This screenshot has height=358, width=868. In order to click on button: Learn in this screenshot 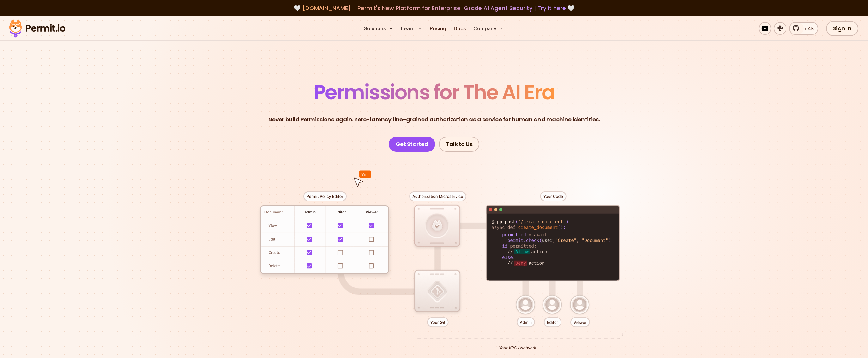, I will do `click(411, 28)`.